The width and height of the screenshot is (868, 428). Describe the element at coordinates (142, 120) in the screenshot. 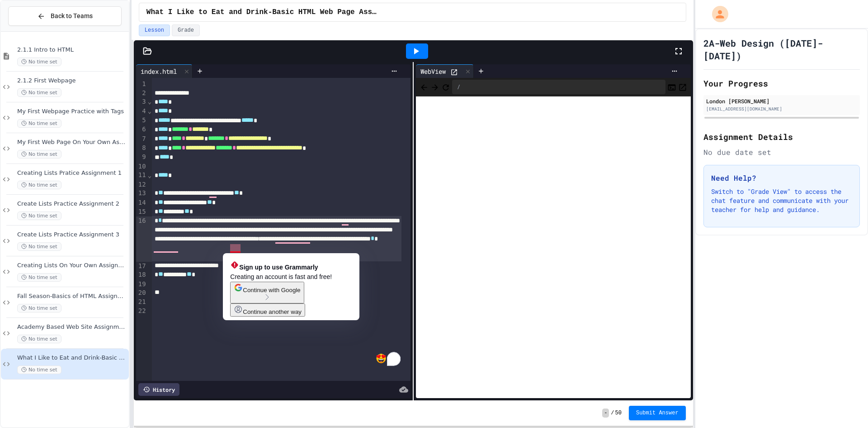

I see `div: 5` at that location.